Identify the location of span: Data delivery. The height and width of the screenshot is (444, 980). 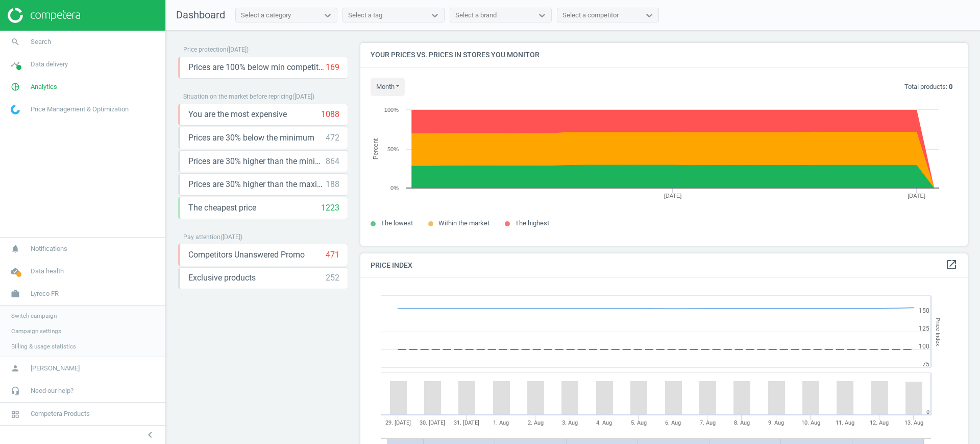
(49, 64).